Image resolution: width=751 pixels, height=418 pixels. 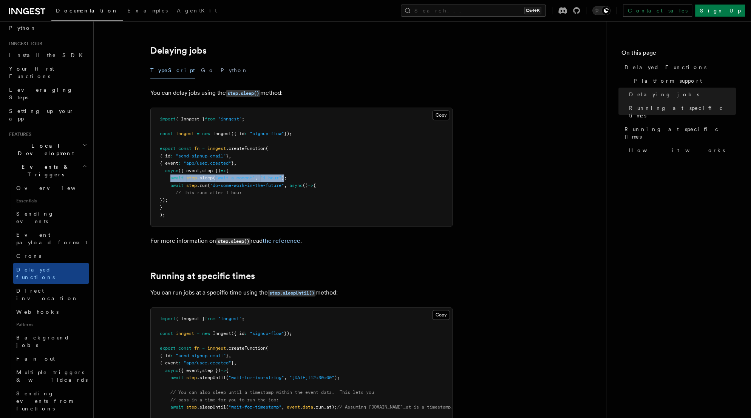 What do you see at coordinates (51, 312) in the screenshot?
I see `a: Webhooks` at bounding box center [51, 312].